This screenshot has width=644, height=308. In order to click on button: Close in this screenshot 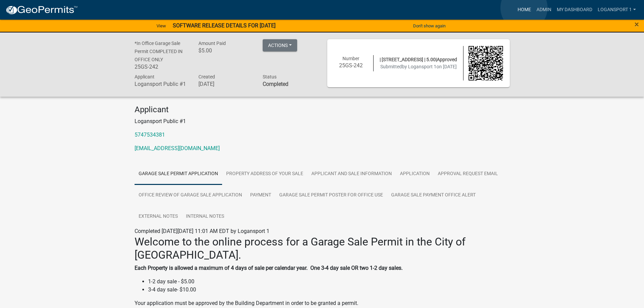, I will do `click(636, 24)`.